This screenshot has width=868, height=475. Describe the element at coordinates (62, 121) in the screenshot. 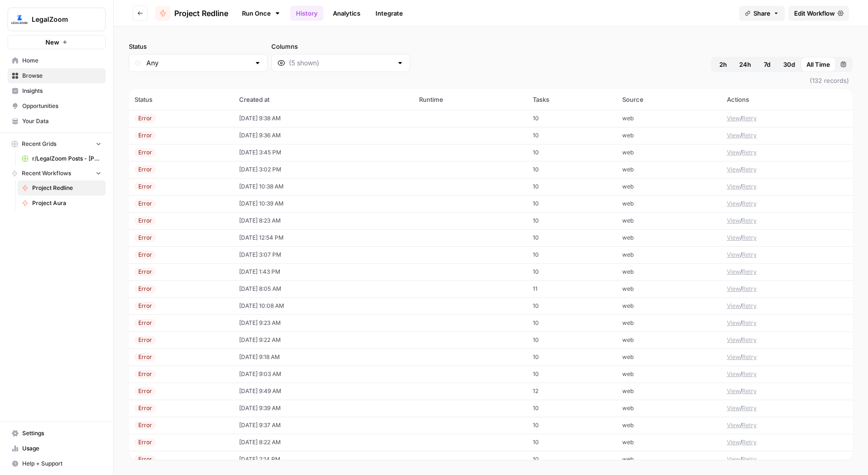

I see `span: Your Data` at that location.